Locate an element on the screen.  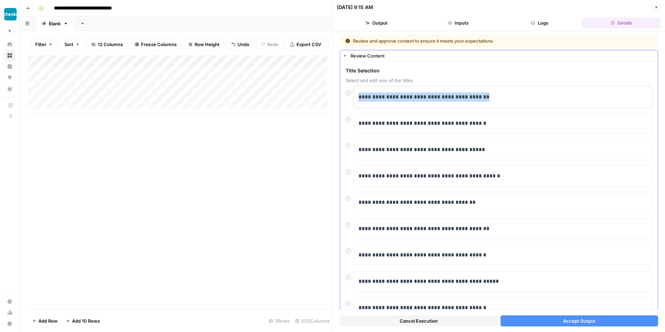
div: Review Content is located at coordinates (502, 56).